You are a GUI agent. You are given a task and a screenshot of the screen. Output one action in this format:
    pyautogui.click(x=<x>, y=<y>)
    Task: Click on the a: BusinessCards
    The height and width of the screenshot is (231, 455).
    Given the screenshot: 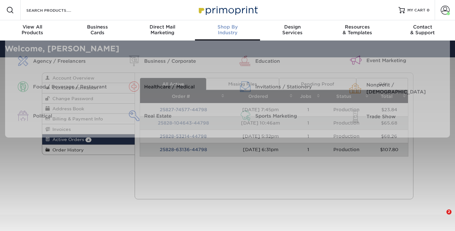 What is the action you would take?
    pyautogui.click(x=97, y=30)
    